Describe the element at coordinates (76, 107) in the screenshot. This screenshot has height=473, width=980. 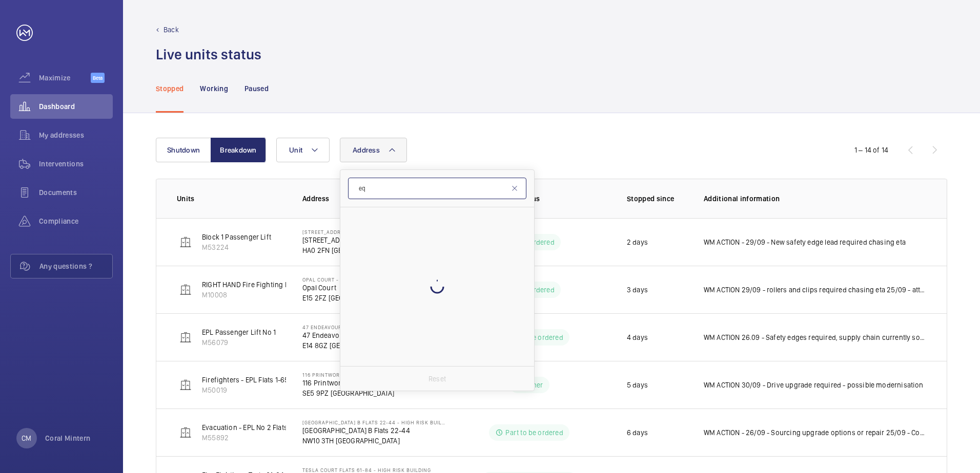
I see `span: Dashboard` at that location.